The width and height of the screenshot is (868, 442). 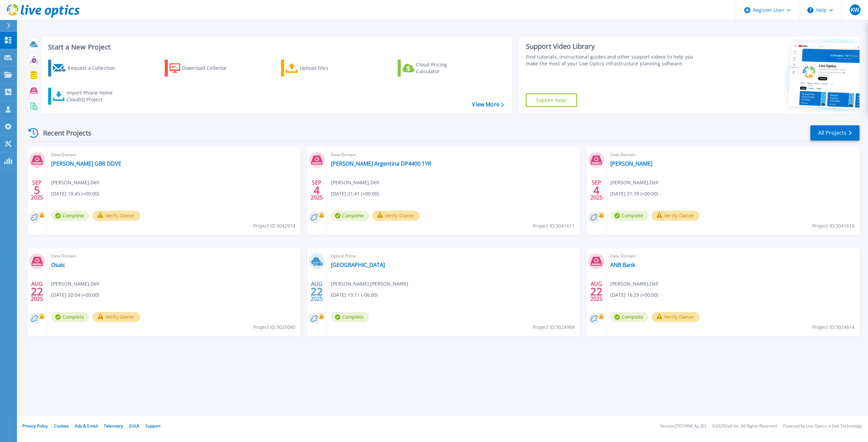 What do you see at coordinates (833, 327) in the screenshot?
I see `span: Project ID: 3024814` at bounding box center [833, 327].